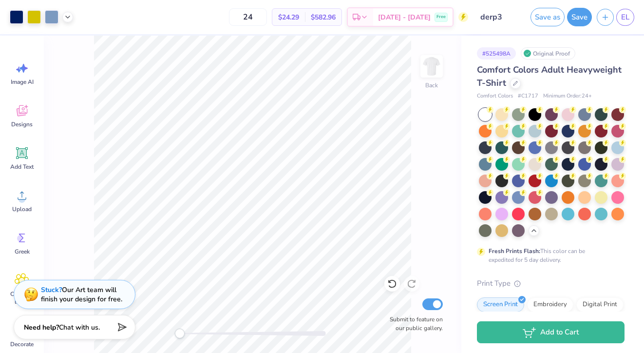  What do you see at coordinates (495, 96) in the screenshot?
I see `span: Comfort Colors` at bounding box center [495, 96].